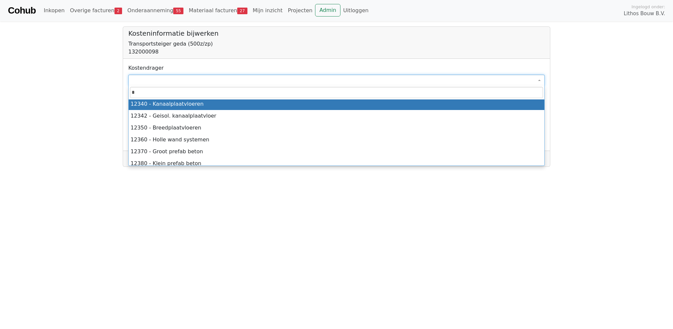 Image resolution: width=673 pixels, height=329 pixels. Describe the element at coordinates (337, 128) in the screenshot. I see `li: 12350 - Breedplaatvloeren` at that location.